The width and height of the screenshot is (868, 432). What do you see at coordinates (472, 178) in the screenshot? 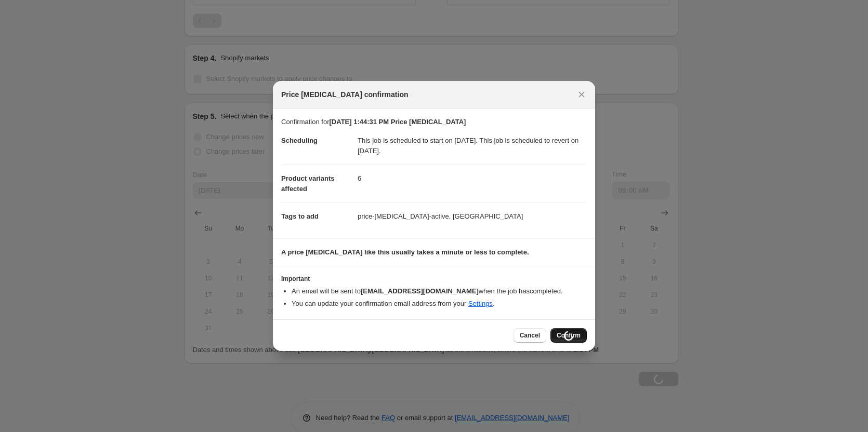
I see `dd: 6` at bounding box center [472, 178].